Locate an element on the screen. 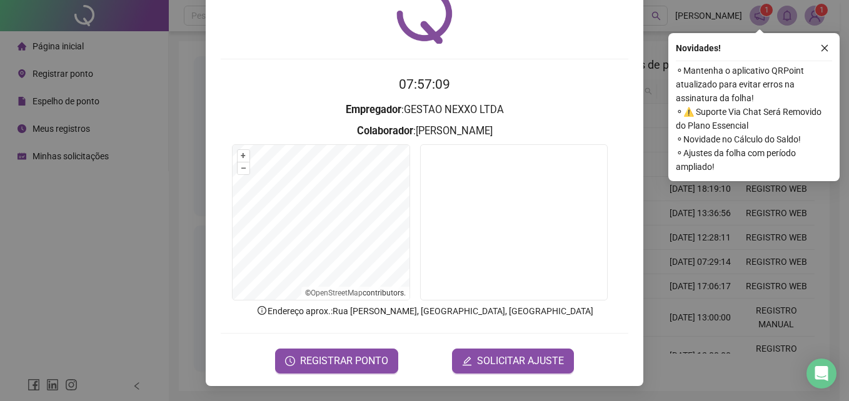 This screenshot has width=849, height=401. span: REGISTRAR PONTO is located at coordinates (344, 361).